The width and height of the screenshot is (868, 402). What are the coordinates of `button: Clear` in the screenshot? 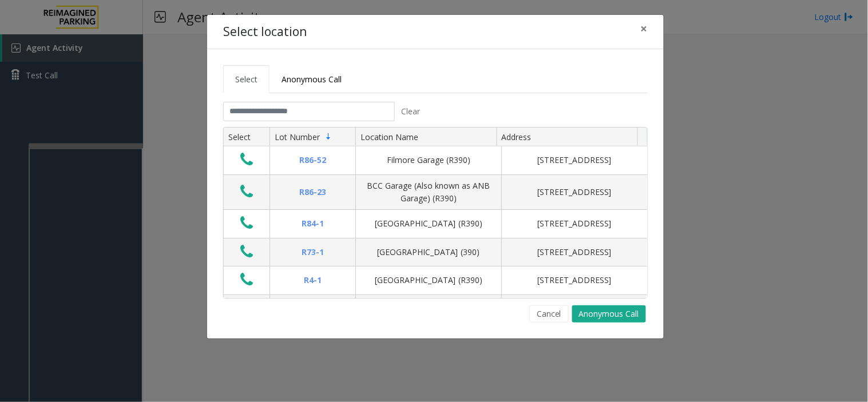 It's located at (411, 111).